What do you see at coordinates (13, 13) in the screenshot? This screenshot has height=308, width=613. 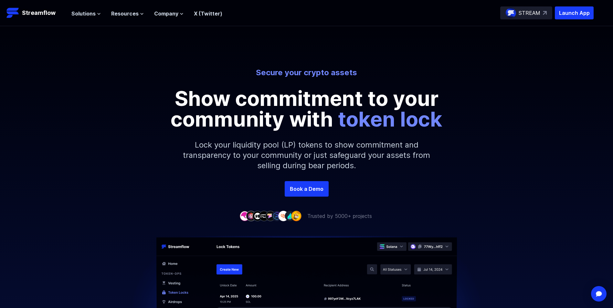 I see `img: Streamflow Logo` at bounding box center [13, 13].